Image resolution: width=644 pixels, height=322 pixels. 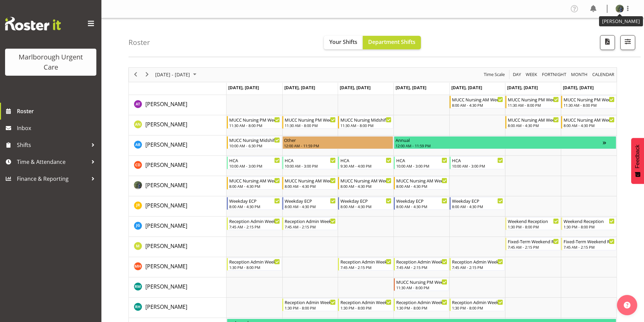 What do you see at coordinates (58, 111) in the screenshot?
I see `span: Roster` at bounding box center [58, 111].